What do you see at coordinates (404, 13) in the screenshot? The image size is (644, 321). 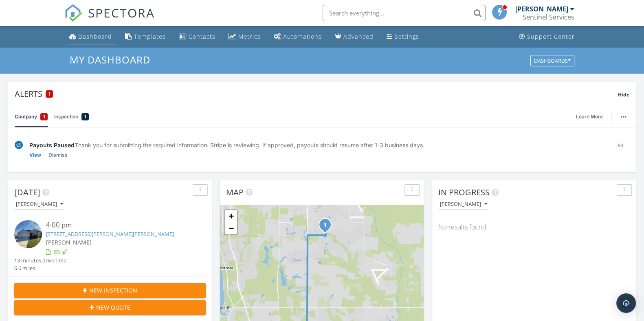 I see `input: Search everything...` at bounding box center [404, 13].